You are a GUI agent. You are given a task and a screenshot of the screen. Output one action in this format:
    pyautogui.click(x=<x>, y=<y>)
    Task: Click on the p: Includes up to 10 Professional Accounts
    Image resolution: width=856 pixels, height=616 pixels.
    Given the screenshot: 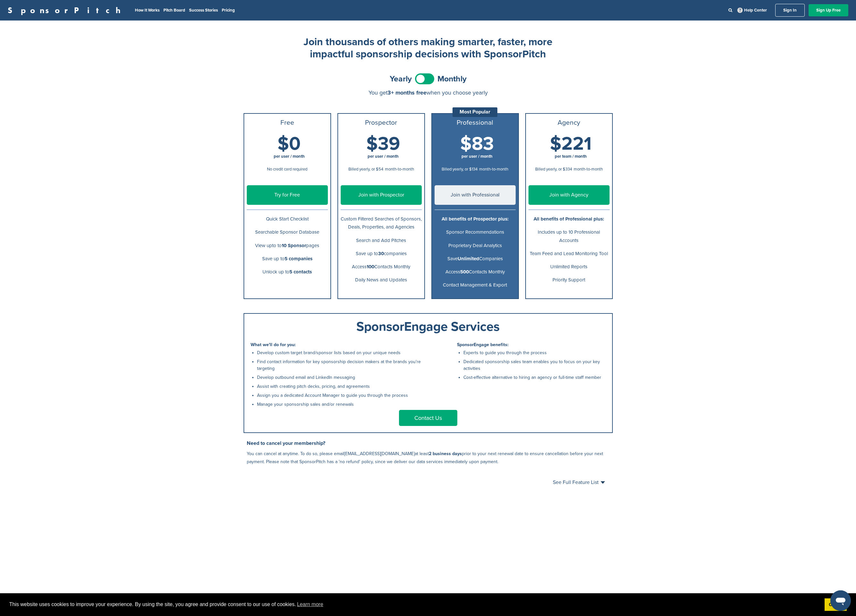 What is the action you would take?
    pyautogui.click(x=569, y=236)
    